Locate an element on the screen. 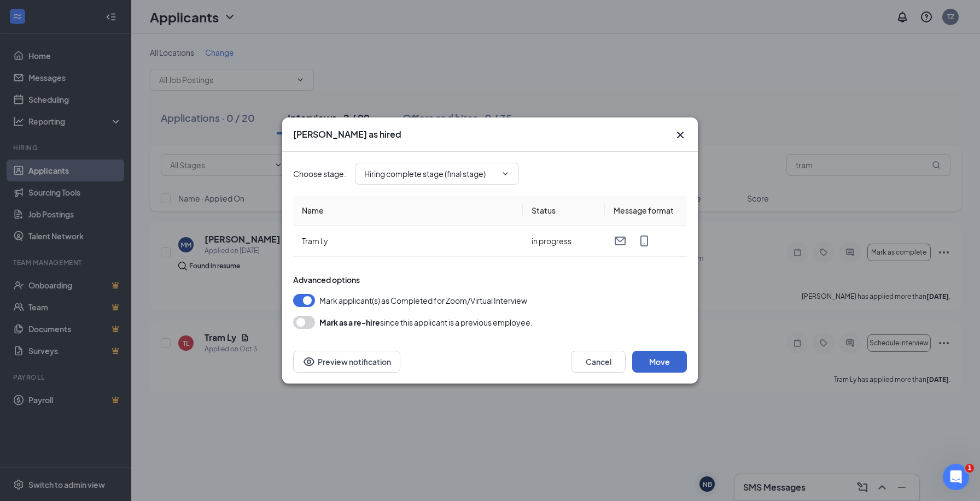 This screenshot has width=980, height=501. div: Advanced options is located at coordinates (490, 280).